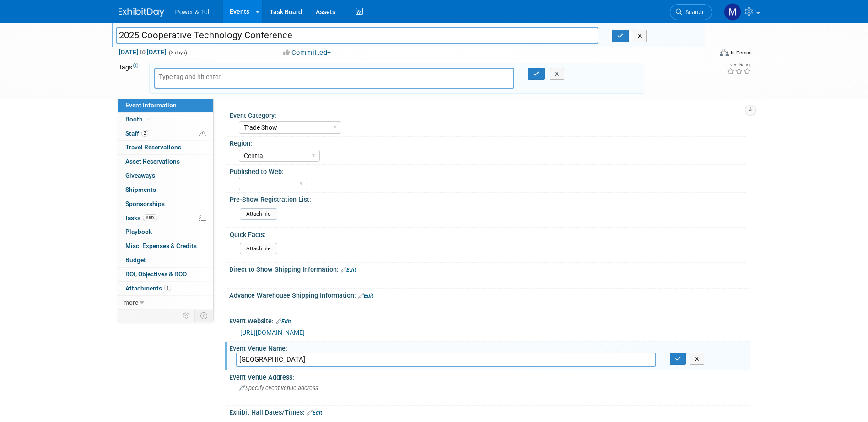  Describe the element at coordinates (141, 218) in the screenshot. I see `span: Tasks` at that location.